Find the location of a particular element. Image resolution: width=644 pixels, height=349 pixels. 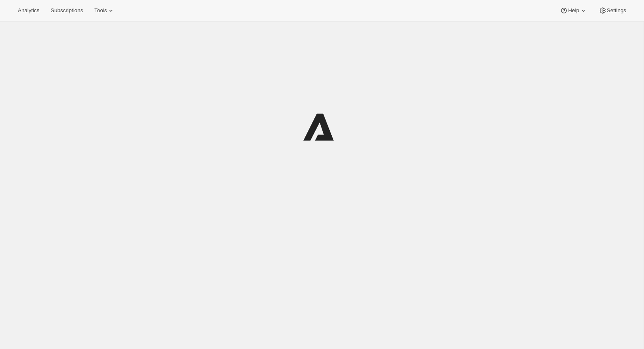

button: Tools is located at coordinates (104, 10).